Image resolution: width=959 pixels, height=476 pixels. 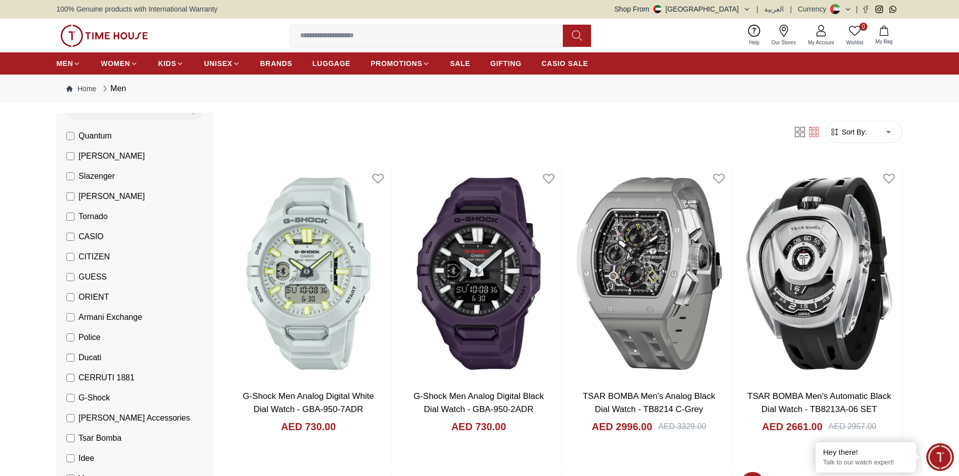 I want to click on span: Sort By:, so click(x=853, y=132).